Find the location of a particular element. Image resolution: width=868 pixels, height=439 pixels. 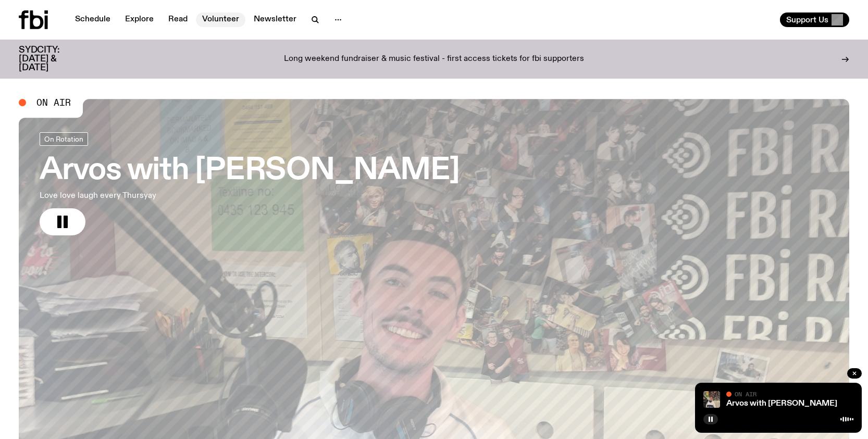

button: Support Us is located at coordinates (815, 19).